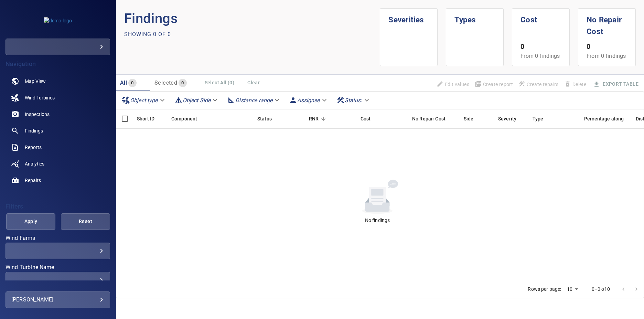 The image size is (644, 319). What do you see at coordinates (544, 289) in the screenshot?
I see `p: Rows per page:` at bounding box center [544, 289].